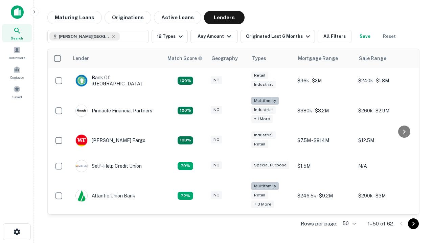 The image size is (433, 243). Describe the element at coordinates (17, 33) in the screenshot. I see `a: Search` at that location.